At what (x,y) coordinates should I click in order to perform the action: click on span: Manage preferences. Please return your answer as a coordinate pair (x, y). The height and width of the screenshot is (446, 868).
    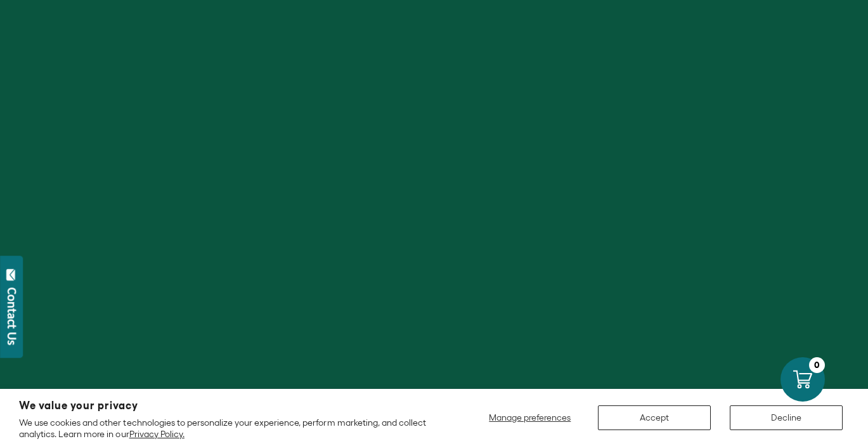
    Looking at the image, I should click on (529, 417).